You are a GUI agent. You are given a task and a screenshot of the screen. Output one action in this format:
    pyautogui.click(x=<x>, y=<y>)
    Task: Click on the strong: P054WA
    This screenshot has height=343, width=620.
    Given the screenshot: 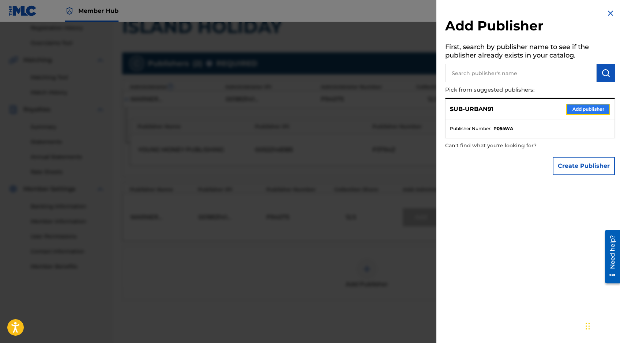 What is the action you would take?
    pyautogui.click(x=504, y=128)
    